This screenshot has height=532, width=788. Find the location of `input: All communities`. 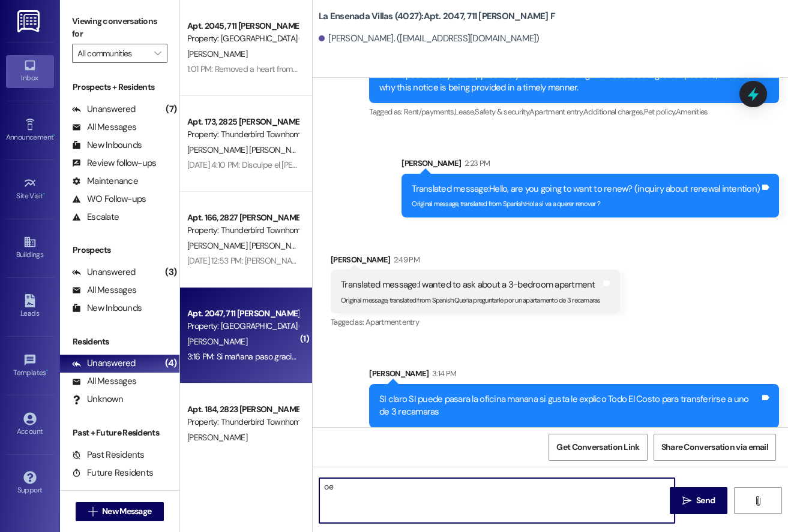

input: All communities is located at coordinates (113, 54).